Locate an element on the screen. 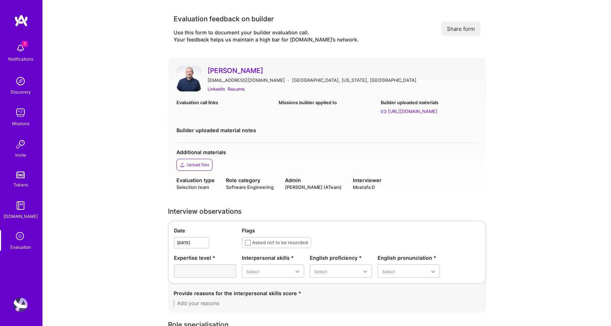 This screenshot has height=326, width=611. div: Interviewer is located at coordinates (367, 180).